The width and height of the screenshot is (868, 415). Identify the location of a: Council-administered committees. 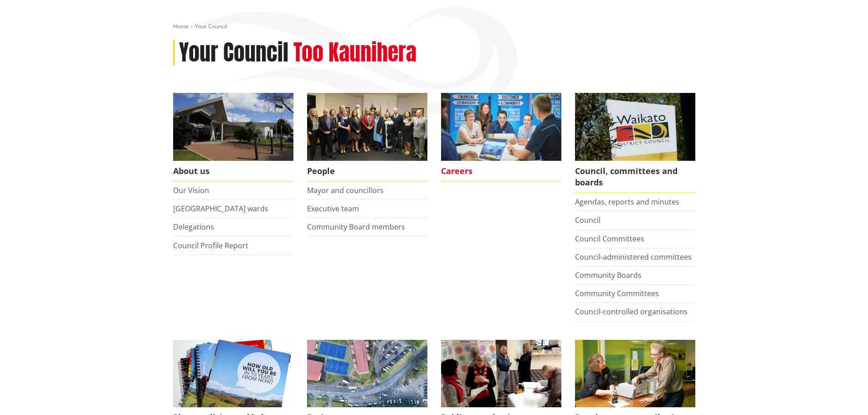
(634, 257).